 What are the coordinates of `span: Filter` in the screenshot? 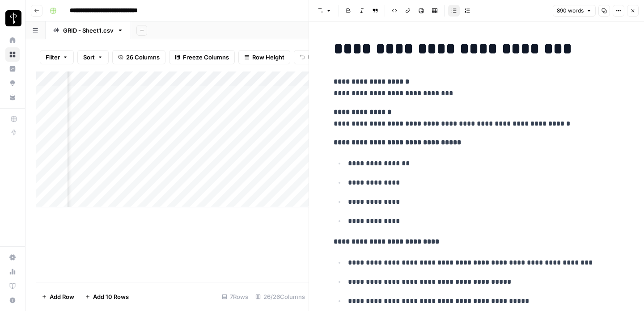 It's located at (53, 57).